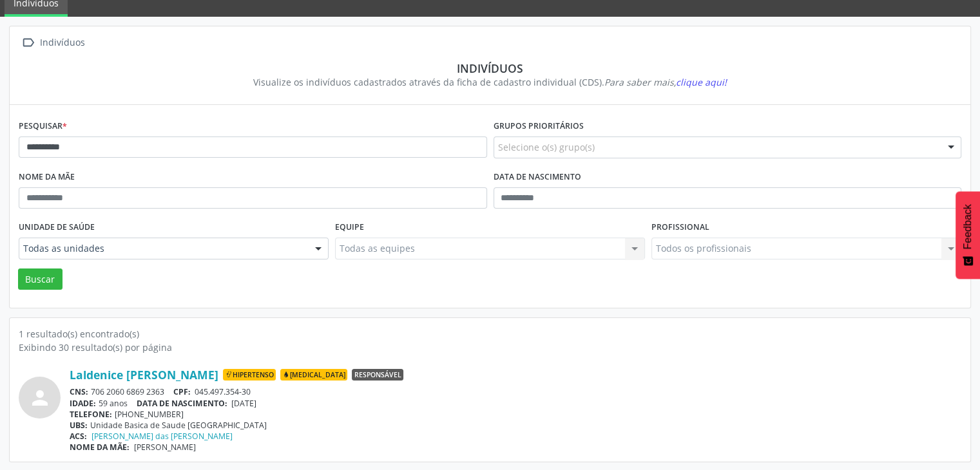 The height and width of the screenshot is (470, 980). I want to click on label: Data de nascimento, so click(537, 177).